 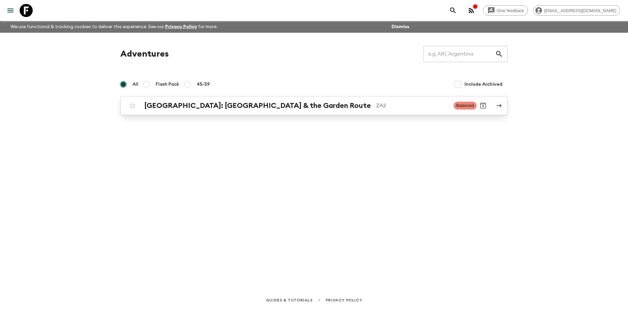 What do you see at coordinates (203, 84) in the screenshot?
I see `span: 45-59` at bounding box center [203, 84].